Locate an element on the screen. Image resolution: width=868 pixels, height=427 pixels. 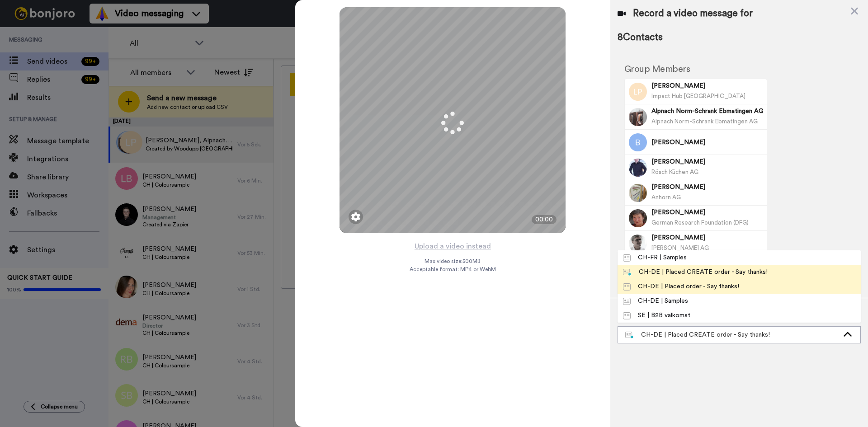
div: CH-DE | Placed order - Say thanks! is located at coordinates (681, 286).